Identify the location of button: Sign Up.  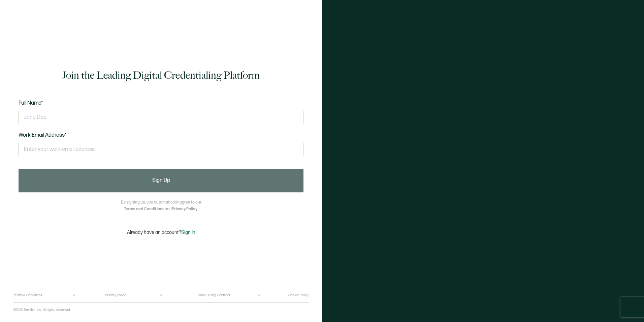
(161, 180).